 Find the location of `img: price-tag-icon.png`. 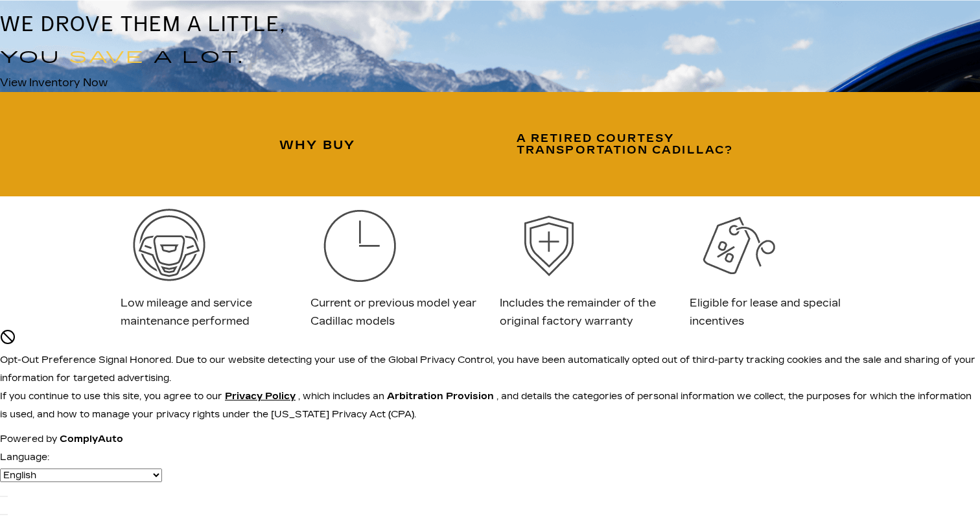

img: price-tag-icon.png is located at coordinates (738, 245).